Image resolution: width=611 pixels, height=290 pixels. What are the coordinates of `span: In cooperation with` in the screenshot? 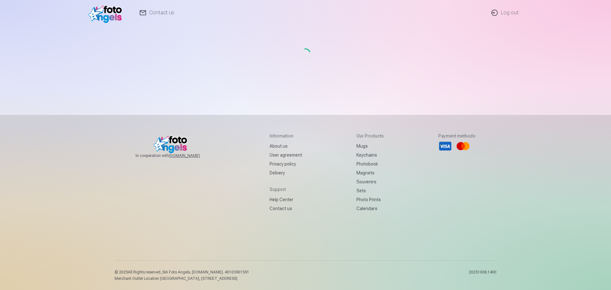 It's located at (175, 156).